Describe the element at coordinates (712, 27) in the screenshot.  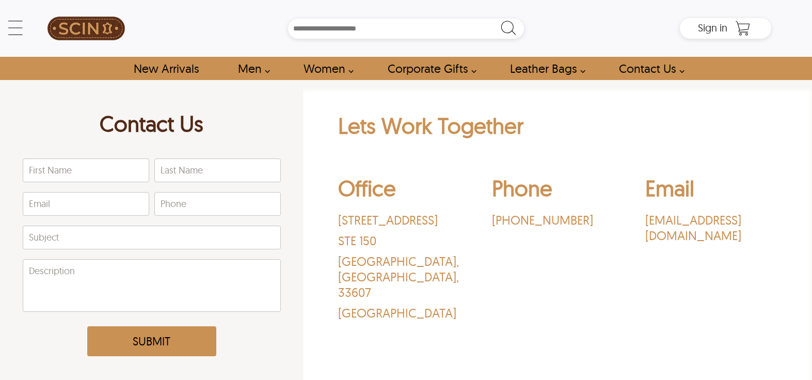
I see `span: Sign in` at that location.